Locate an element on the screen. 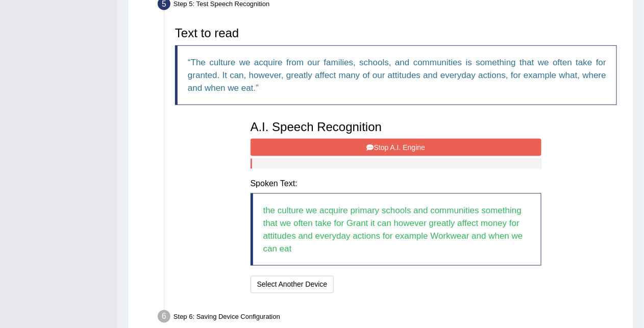  q: The culture we acquire from our families, schools, and communities is something that we often tak... is located at coordinates (397, 75).